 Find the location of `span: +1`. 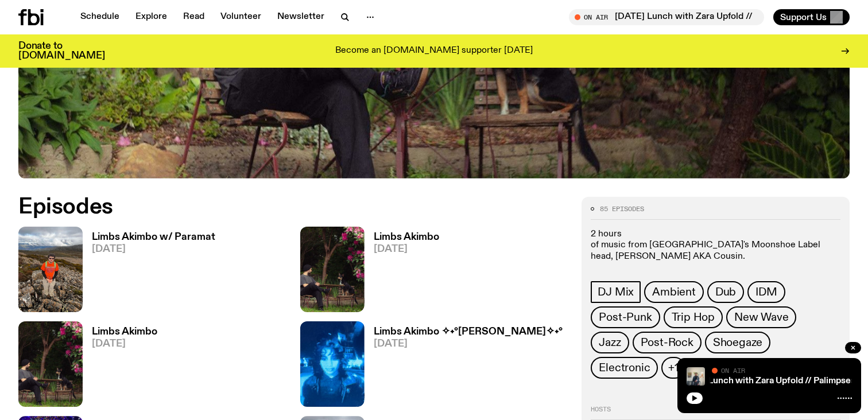

span: +1 is located at coordinates (673, 368).